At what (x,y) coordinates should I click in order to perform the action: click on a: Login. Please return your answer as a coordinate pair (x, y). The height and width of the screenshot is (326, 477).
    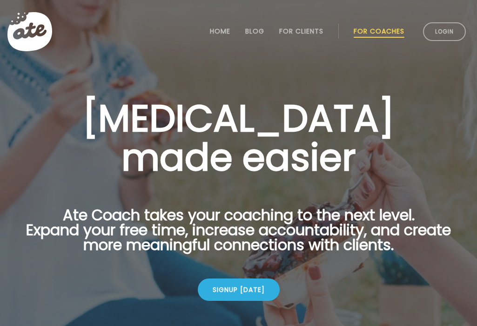
    Looking at the image, I should click on (444, 32).